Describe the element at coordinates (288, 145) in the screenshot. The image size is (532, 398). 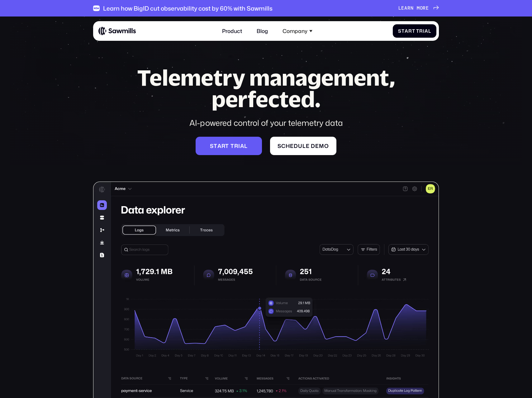
I see `span: h` at that location.